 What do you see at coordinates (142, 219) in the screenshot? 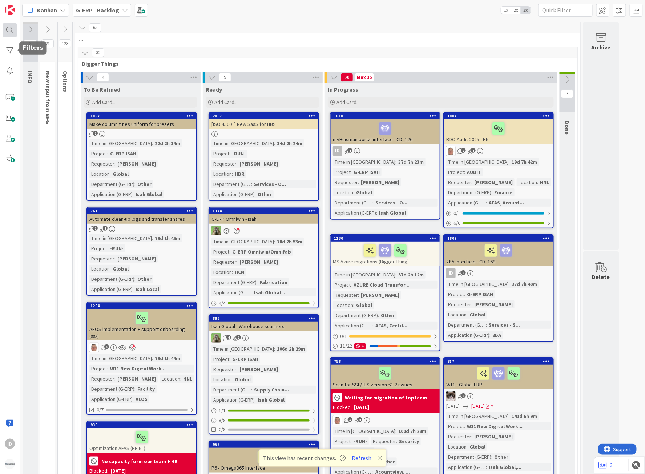
I see `div: Automate clean-up logs and transfer shares` at bounding box center [142, 219].